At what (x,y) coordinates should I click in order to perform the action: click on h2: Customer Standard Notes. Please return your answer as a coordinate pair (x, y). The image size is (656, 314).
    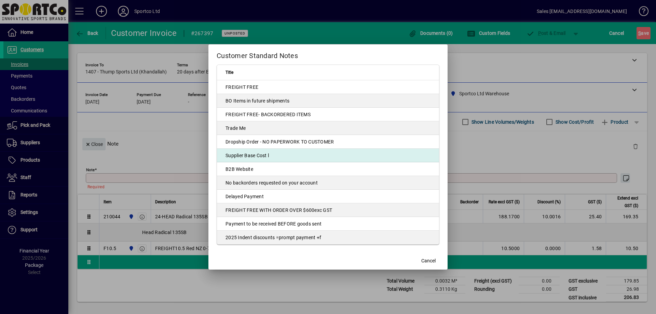
    Looking at the image, I should click on (328, 54).